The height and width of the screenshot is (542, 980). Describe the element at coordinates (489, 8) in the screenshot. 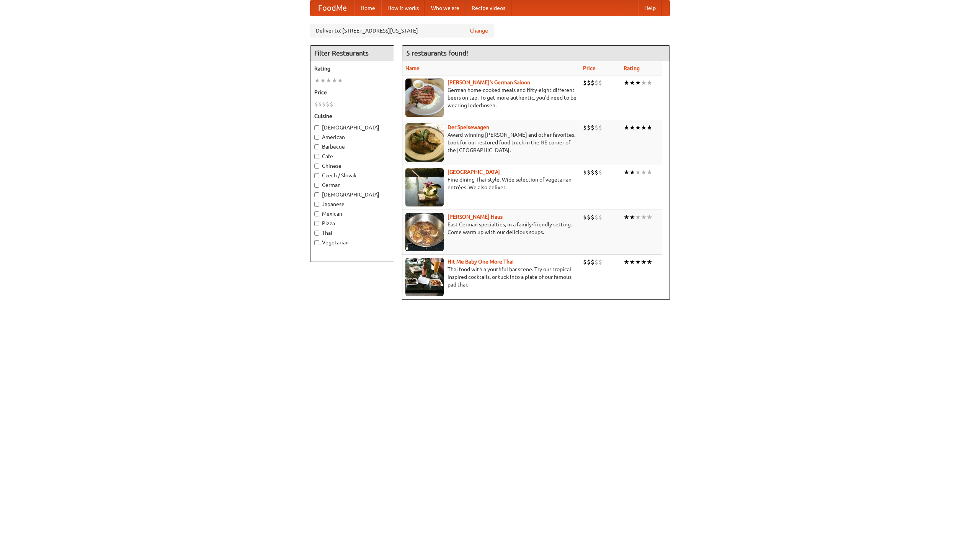

I see `a: Recipe videos` at that location.